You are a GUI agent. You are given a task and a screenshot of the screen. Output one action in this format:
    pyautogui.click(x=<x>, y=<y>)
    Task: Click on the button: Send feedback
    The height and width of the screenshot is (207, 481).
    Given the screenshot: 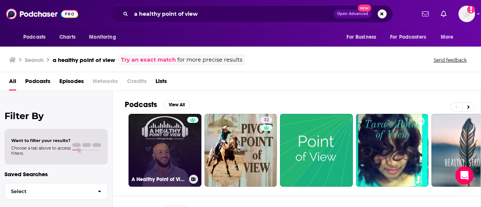 What is the action you would take?
    pyautogui.click(x=450, y=60)
    